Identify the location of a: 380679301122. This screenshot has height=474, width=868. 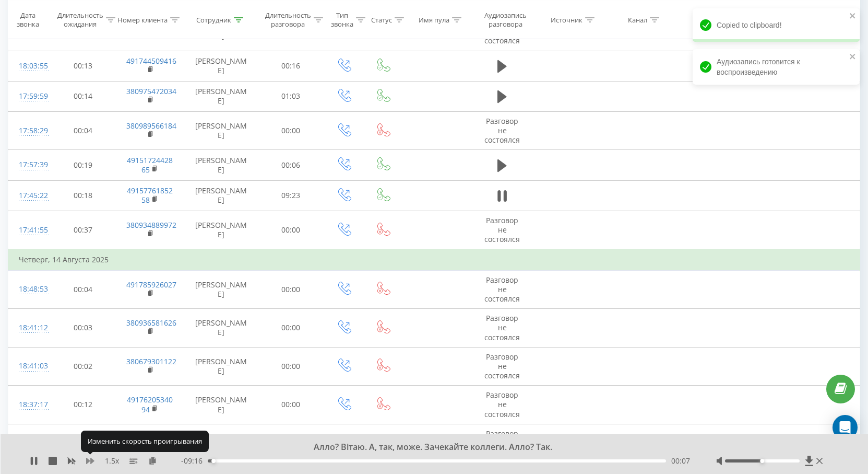
(151, 361).